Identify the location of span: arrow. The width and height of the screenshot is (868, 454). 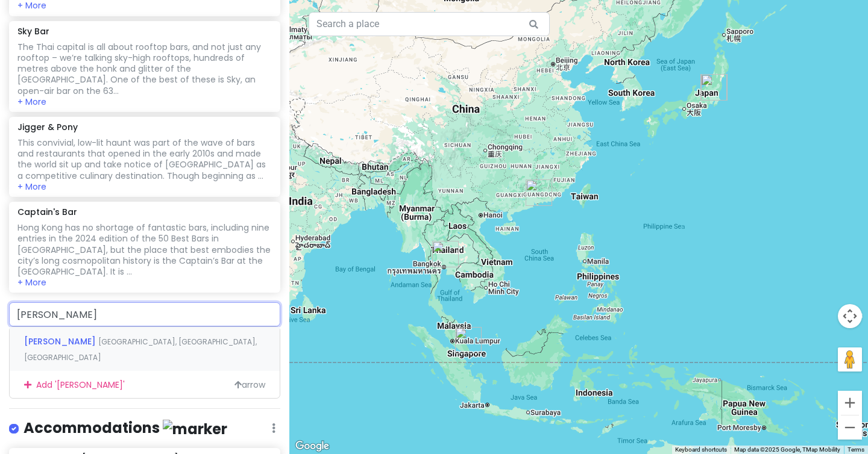
(250, 385).